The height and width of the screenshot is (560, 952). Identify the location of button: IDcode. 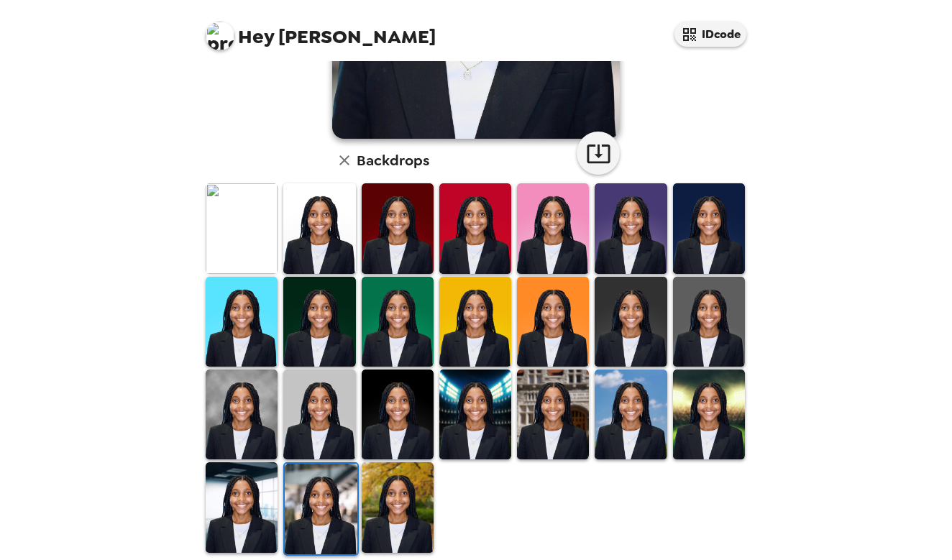
(710, 34).